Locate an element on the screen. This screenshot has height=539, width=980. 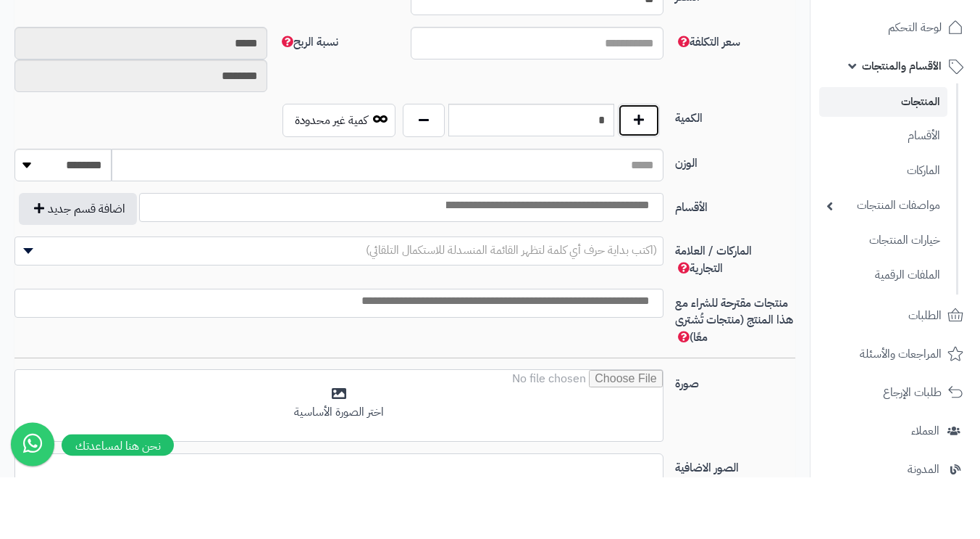
a: العملاء is located at coordinates (896, 493).